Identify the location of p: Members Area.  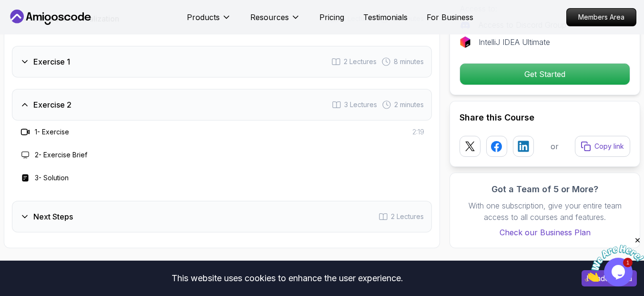
(601, 17).